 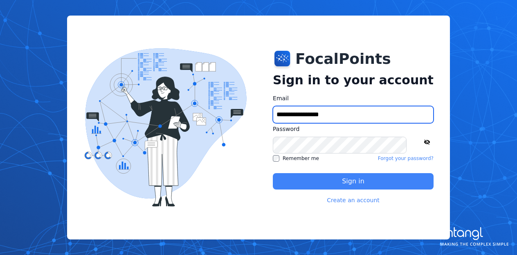 I want to click on label: Email, so click(x=353, y=98).